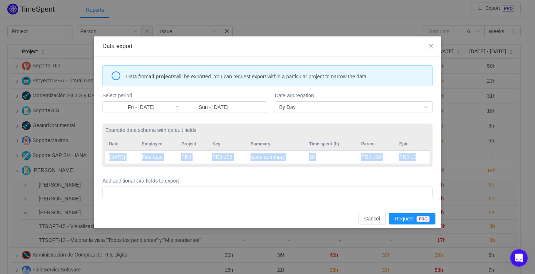 The width and height of the screenshot is (535, 274). What do you see at coordinates (267, 181) in the screenshot?
I see `label: Add additional Jira fields to export` at bounding box center [267, 181].